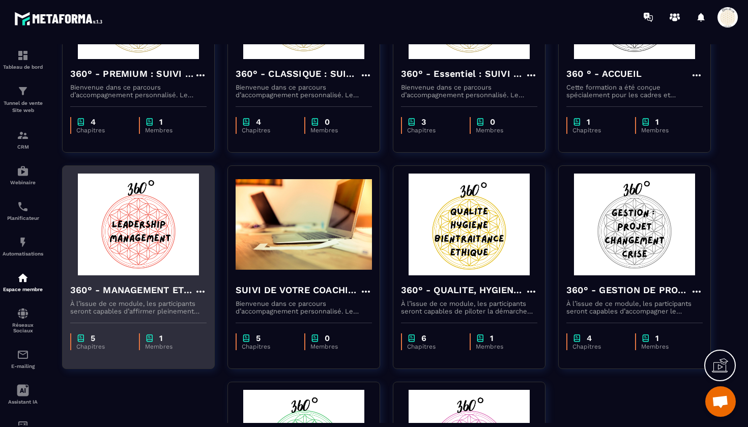 The image size is (748, 427). What do you see at coordinates (463, 290) in the screenshot?
I see `h4: 360° - QUALITE, HYGIENE, BIENTRAITANCE ET ETHIQUE` at bounding box center [463, 290].